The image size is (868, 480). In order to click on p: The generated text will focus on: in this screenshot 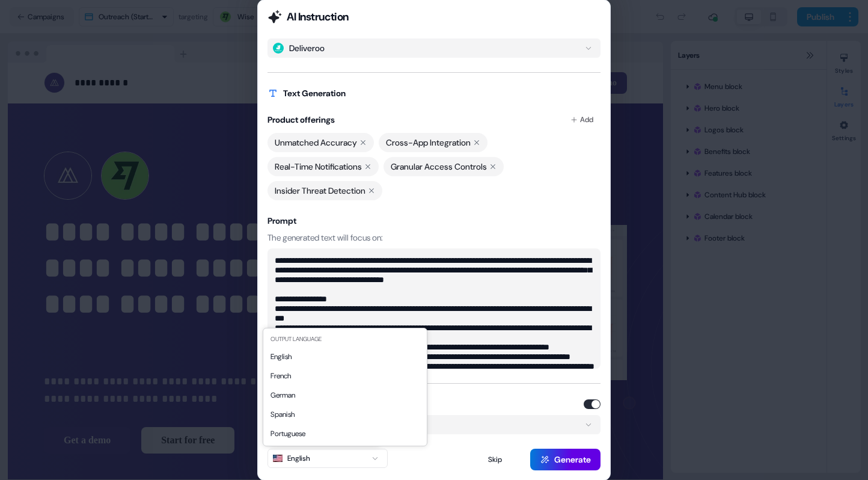, I will do `click(434, 237)`.